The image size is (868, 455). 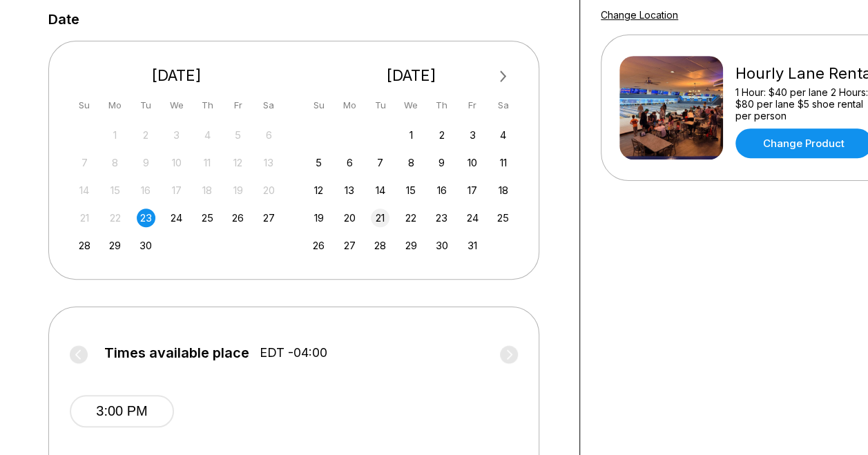 What do you see at coordinates (441, 190) in the screenshot?
I see `div: Choose Thursday, October 16th, 2025` at bounding box center [441, 190].